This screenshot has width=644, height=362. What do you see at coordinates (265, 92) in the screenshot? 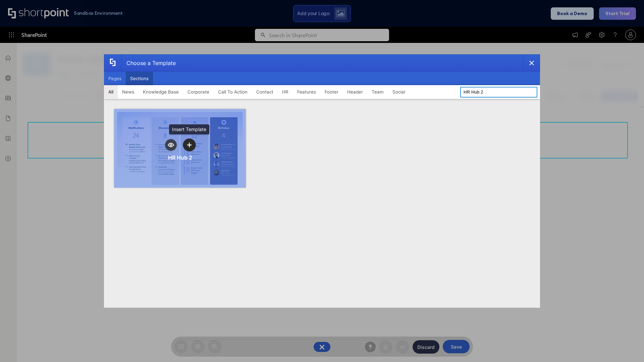
I see `button: Contact` at bounding box center [265, 92].